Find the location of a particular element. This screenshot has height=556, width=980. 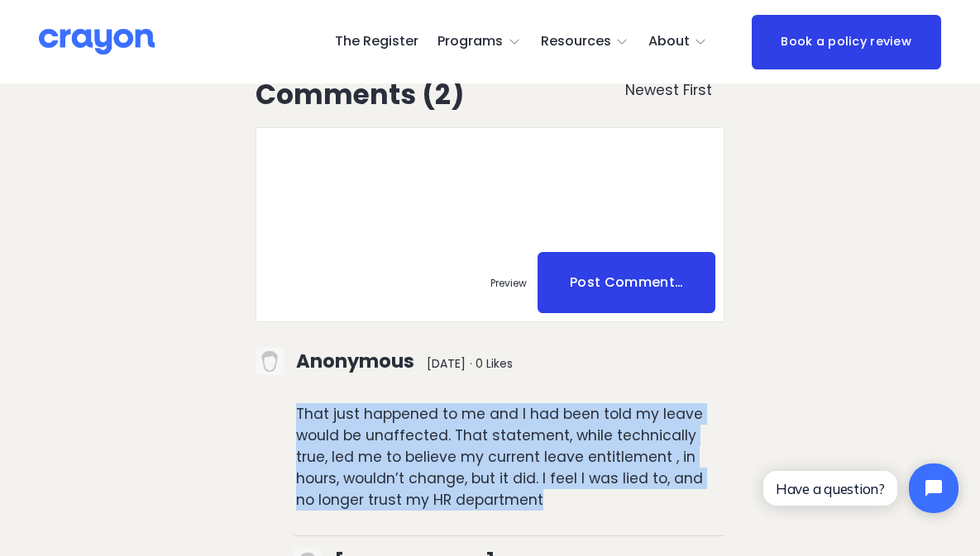

span: Resources is located at coordinates (576, 42).